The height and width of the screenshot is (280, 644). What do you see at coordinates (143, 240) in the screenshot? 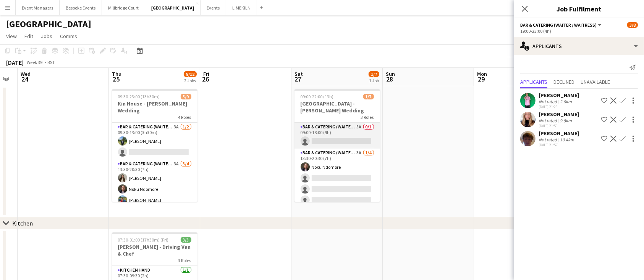
I see `span: 07:30-01:00 (17h30m) (Fri)` at bounding box center [143, 240].